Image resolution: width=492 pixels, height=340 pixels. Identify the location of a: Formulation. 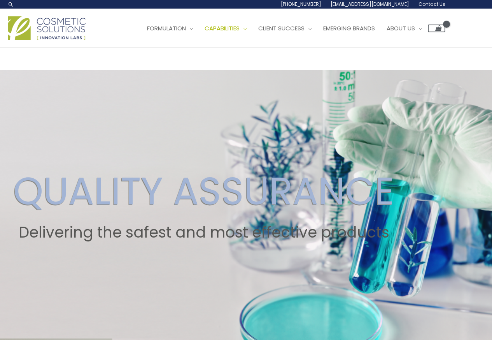
(170, 28).